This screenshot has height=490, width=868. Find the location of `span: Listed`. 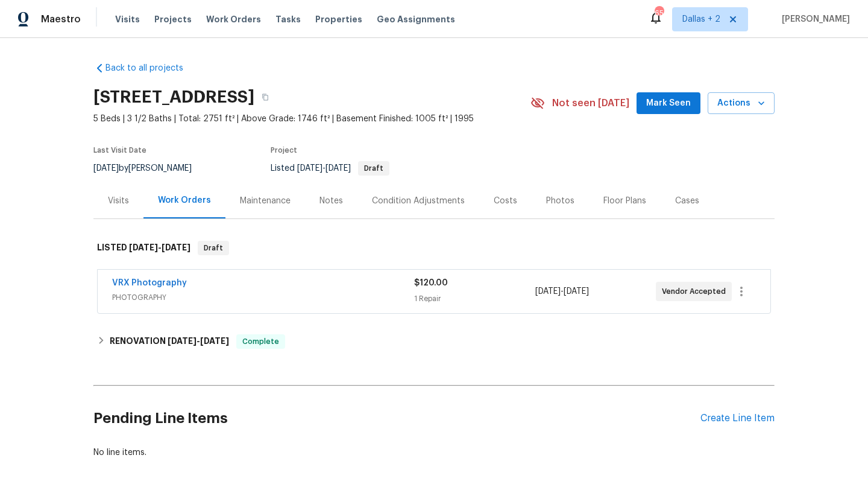

span: Listed is located at coordinates (330, 168).